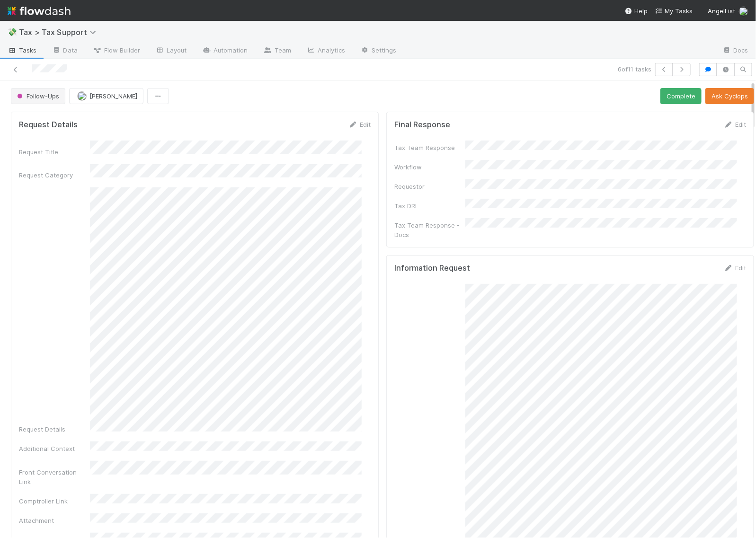  I want to click on img: avatar_9d20afb4-344c-4512-8880-fee77f5fe71b.png, so click(82, 96).